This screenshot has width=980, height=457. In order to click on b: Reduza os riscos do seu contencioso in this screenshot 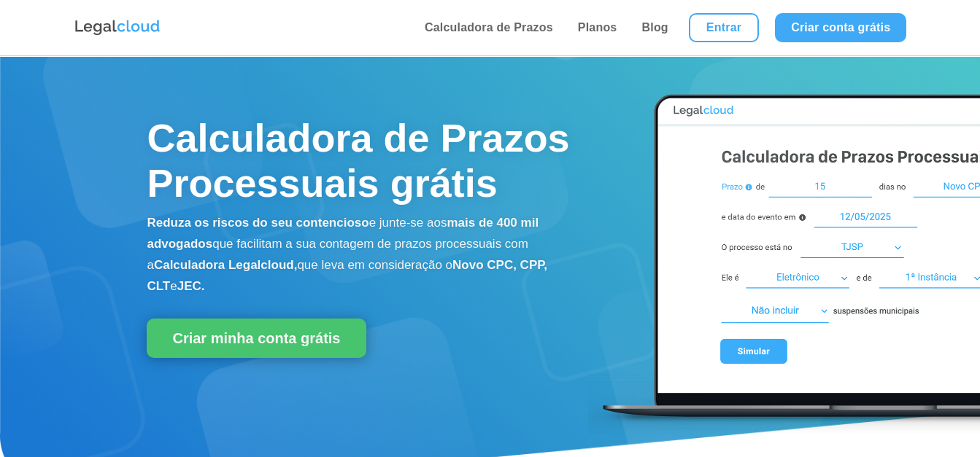, I will do `click(257, 223)`.